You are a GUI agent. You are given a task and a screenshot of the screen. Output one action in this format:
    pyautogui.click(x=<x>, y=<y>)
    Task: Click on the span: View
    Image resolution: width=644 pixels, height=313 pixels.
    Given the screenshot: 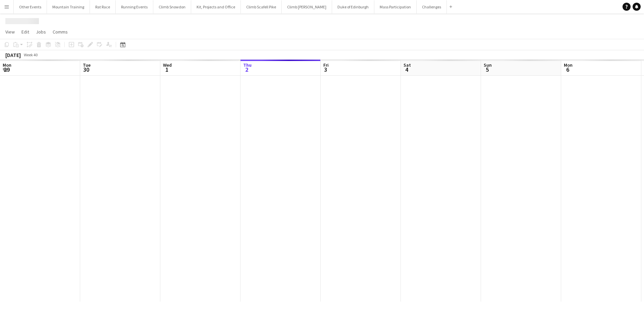 What is the action you would take?
    pyautogui.click(x=10, y=32)
    